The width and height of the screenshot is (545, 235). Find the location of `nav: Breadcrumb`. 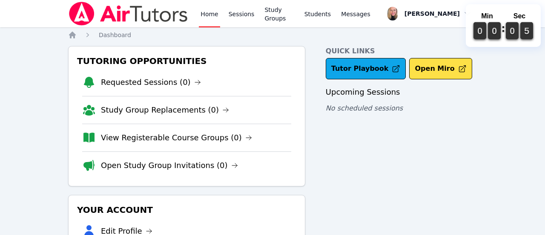

nav: Breadcrumb is located at coordinates (273, 35).